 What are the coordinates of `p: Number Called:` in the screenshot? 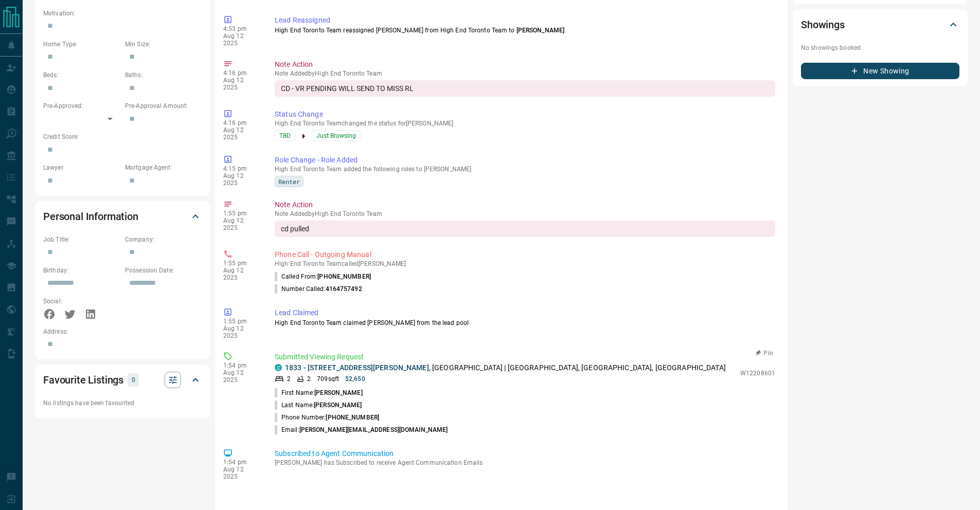 It's located at (319, 289).